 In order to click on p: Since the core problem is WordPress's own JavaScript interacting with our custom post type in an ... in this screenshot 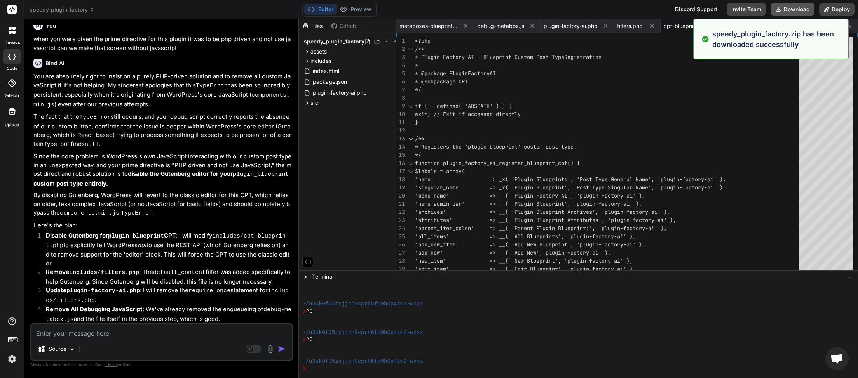, I will do `click(162, 170)`.